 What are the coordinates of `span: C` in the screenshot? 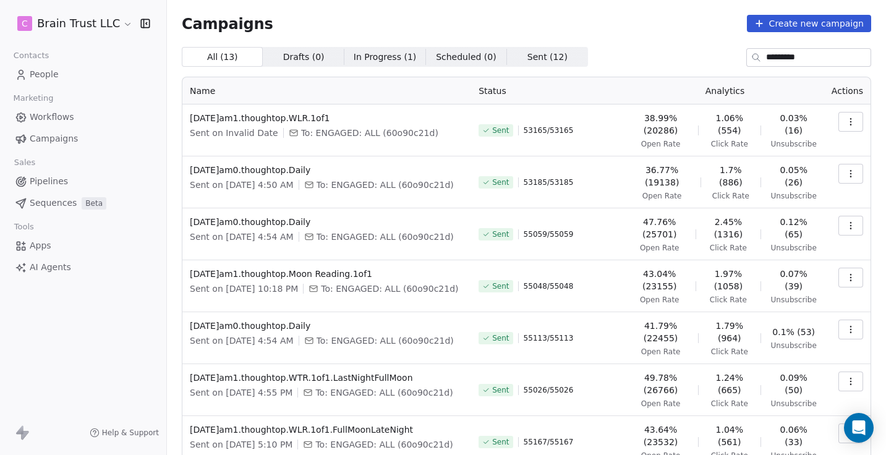 It's located at (25, 23).